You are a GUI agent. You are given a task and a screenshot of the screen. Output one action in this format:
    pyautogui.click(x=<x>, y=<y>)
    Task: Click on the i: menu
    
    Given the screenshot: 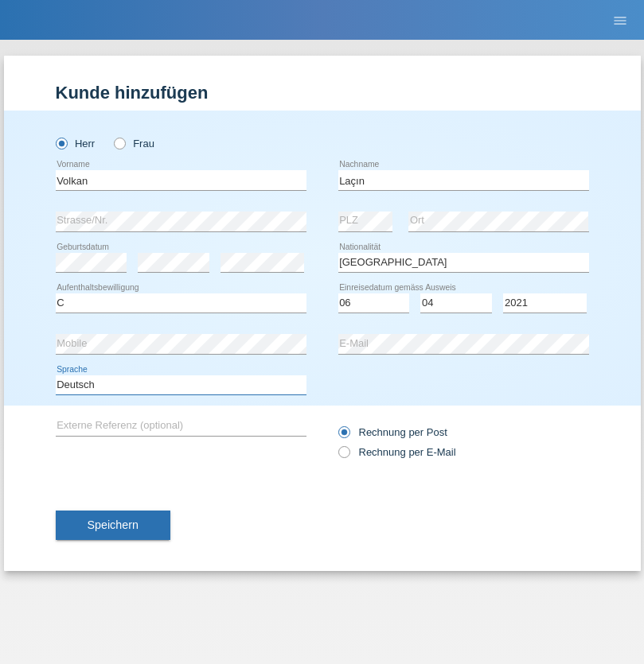 What is the action you would take?
    pyautogui.click(x=620, y=20)
    